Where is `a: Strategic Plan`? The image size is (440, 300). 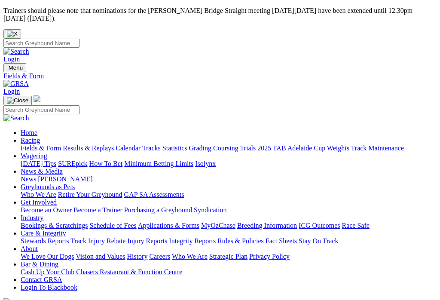
a: Strategic Plan is located at coordinates (228, 256).